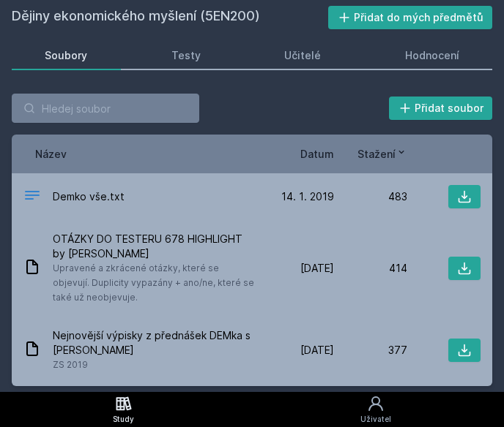  What do you see at coordinates (383, 154) in the screenshot?
I see `button: Stažení` at bounding box center [383, 154].